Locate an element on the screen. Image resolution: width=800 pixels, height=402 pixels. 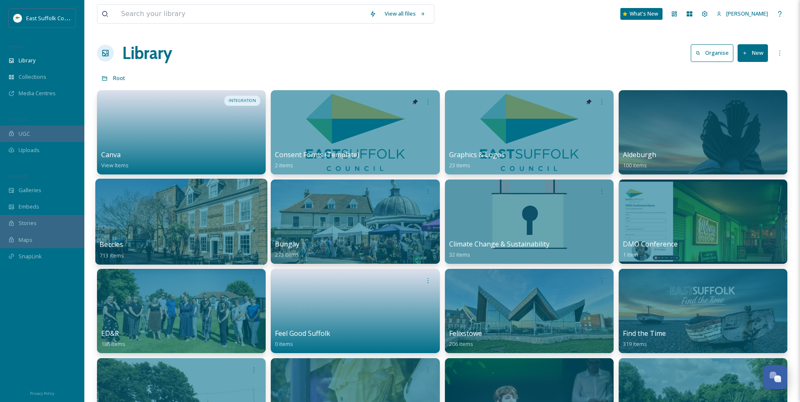
span: 206 items is located at coordinates (461, 344).